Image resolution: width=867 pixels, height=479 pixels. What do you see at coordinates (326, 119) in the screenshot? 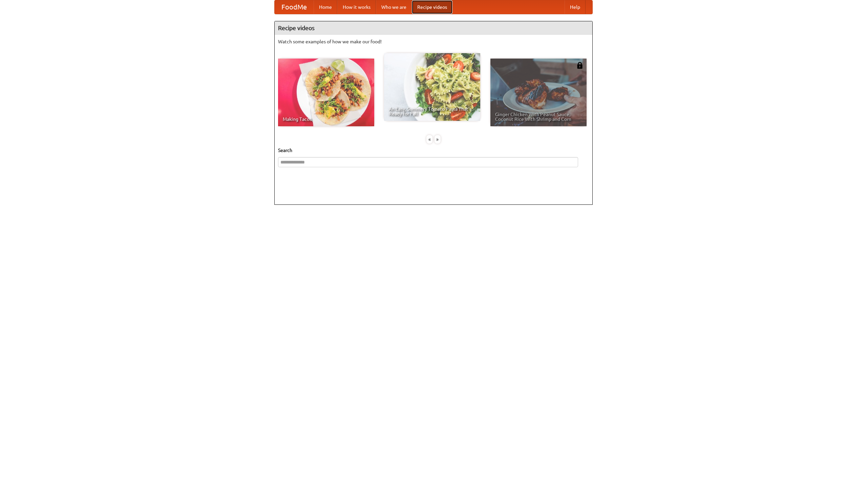
I see `span: Making Tacos` at bounding box center [326, 119].